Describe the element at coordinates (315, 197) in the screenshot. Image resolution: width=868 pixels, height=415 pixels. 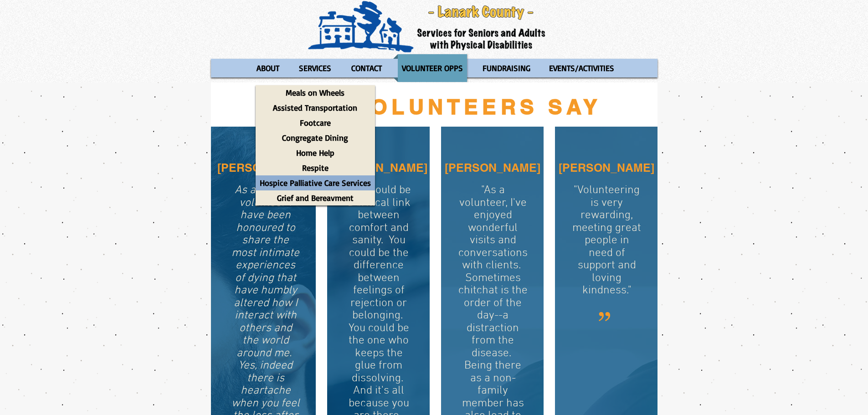
I see `a: Grief and Bereavment` at that location.